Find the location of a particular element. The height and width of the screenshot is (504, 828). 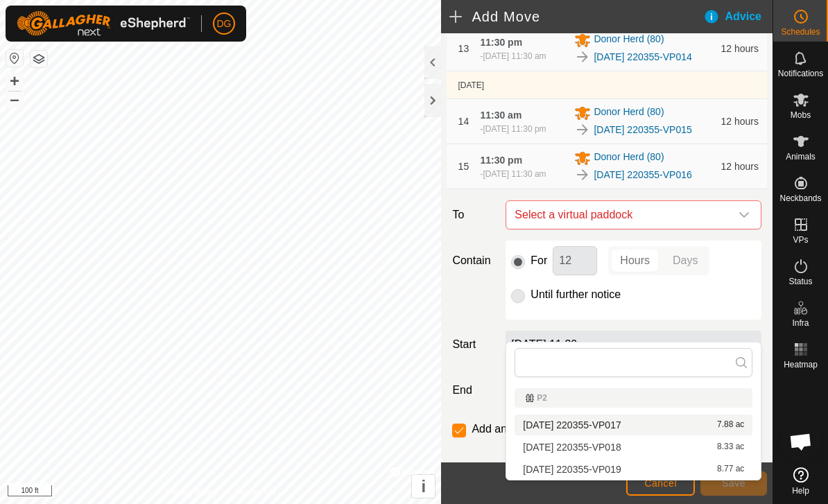

span: Animals is located at coordinates (800, 157).